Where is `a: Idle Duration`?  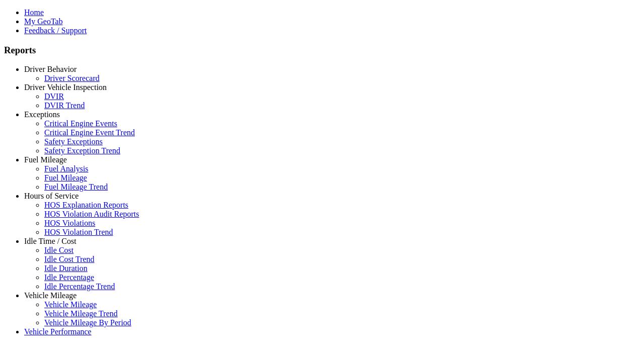 a: Idle Duration is located at coordinates (66, 268).